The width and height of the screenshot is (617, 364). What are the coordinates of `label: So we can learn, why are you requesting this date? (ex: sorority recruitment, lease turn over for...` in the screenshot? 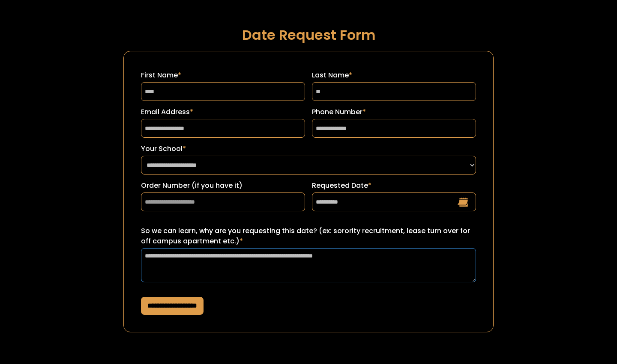 It's located at (308, 236).